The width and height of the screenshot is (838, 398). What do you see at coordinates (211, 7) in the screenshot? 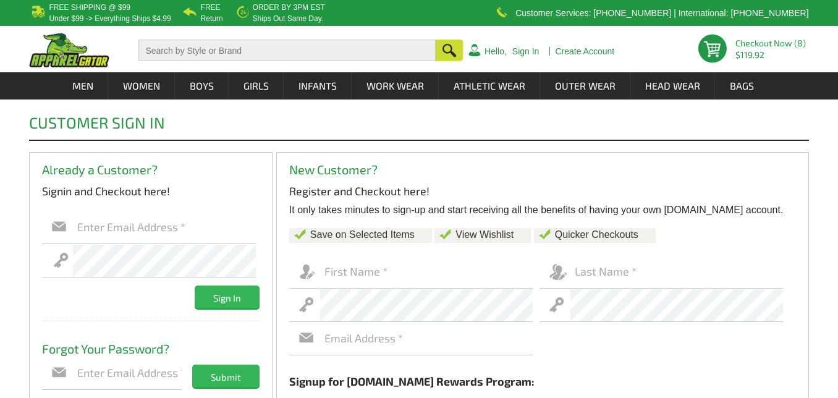
I see `b: Free` at bounding box center [211, 7].